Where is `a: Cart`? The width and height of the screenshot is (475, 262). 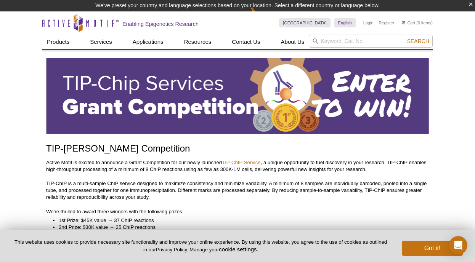 a: Cart is located at coordinates (408, 23).